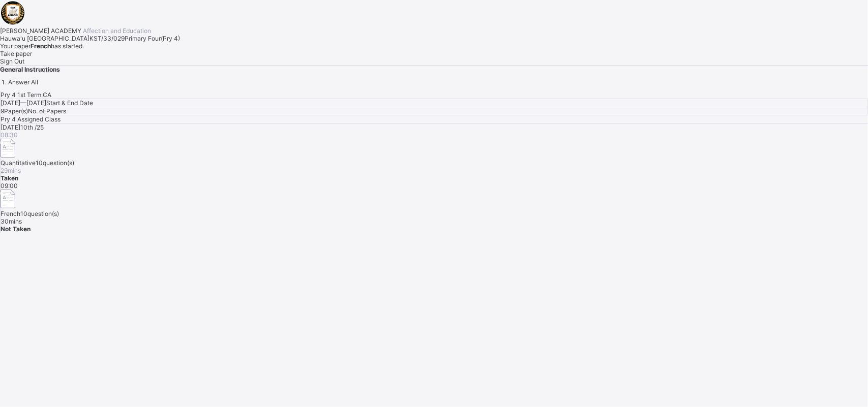  I want to click on span: Start & End Date, so click(70, 103).